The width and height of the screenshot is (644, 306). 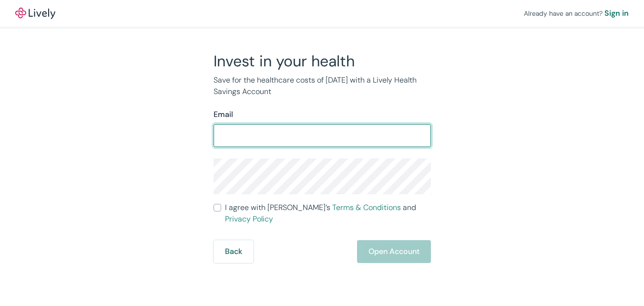 I want to click on a: Privacy Policy, so click(x=249, y=219).